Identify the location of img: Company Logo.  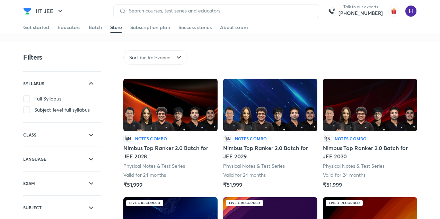
(27, 11).